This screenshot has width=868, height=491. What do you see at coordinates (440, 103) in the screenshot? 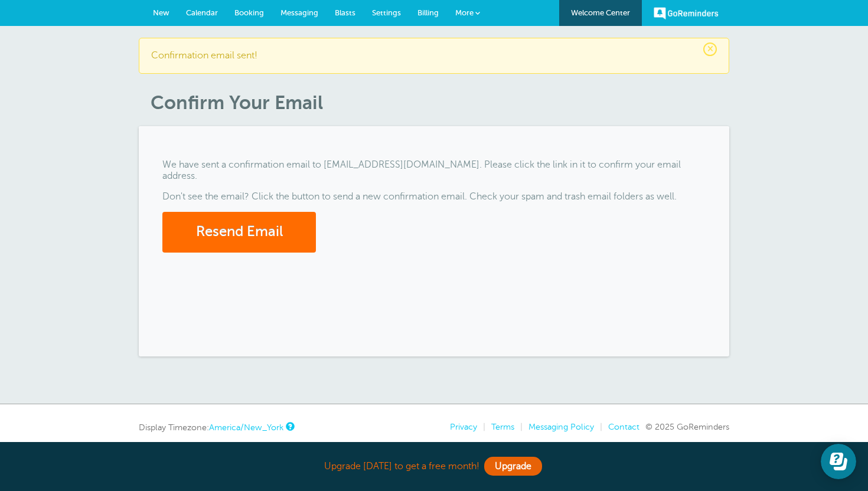
I see `h1: Confirm Your Email` at bounding box center [440, 103].